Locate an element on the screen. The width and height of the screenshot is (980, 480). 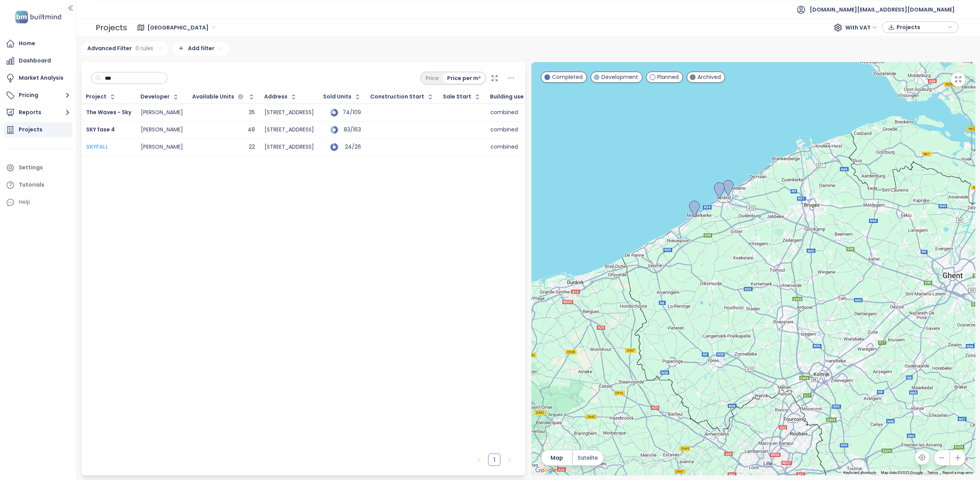
span: left is located at coordinates (479, 460).